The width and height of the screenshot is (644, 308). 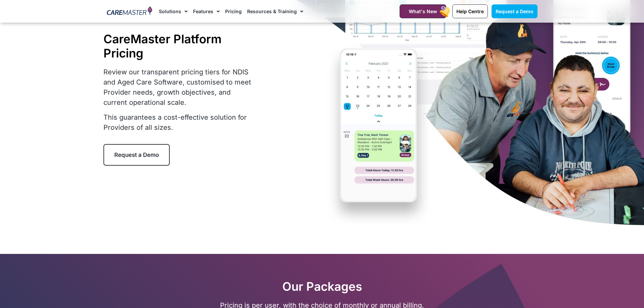 What do you see at coordinates (322, 286) in the screenshot?
I see `h2: Our Packages` at bounding box center [322, 286].